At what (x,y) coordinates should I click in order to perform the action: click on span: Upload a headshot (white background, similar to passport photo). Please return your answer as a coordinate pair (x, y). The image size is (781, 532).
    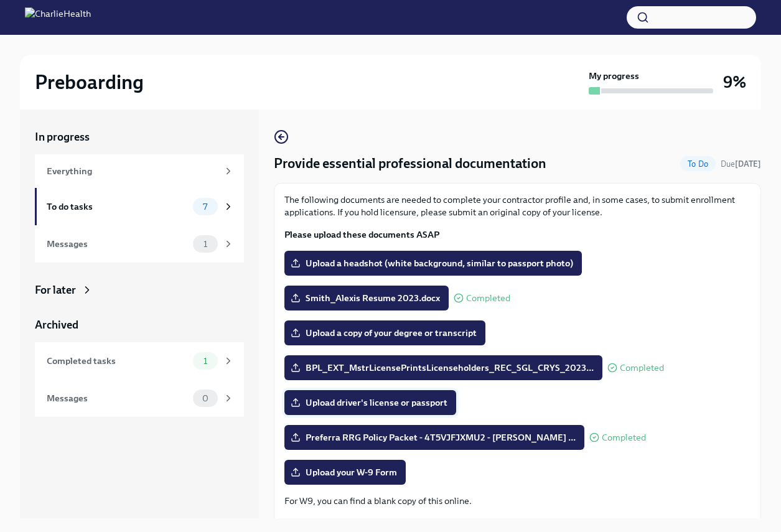
    Looking at the image, I should click on (433, 263).